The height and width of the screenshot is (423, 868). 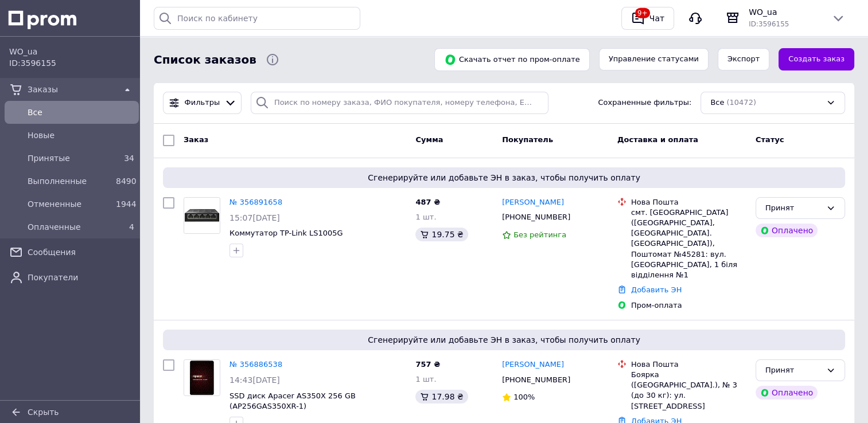 What do you see at coordinates (512, 59) in the screenshot?
I see `button: Скачать отчет по пром-оплате` at bounding box center [512, 59].